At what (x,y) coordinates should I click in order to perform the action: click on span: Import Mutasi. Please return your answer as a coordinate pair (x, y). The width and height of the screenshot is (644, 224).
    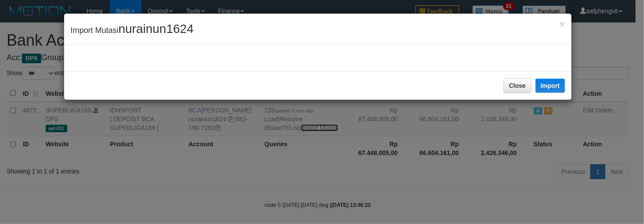
    Looking at the image, I should click on (132, 30).